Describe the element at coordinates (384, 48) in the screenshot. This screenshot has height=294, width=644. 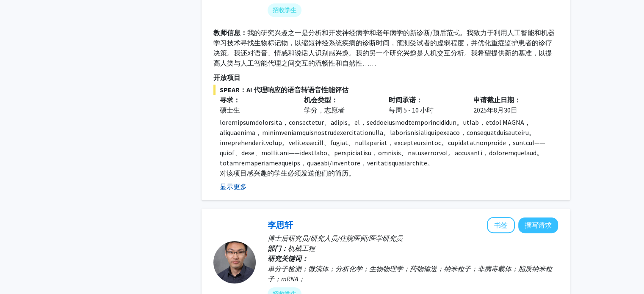
I see `font: 我的研究兴趣之一是分析和开发神经病学和老年病学的新诊断/预后范式。我致力于利用人工智能和机器学习技术寻找生物标记物，以缩短神经系统疾病的诊断时间，预测受试者的虚弱程度，并优化重症监护患者的诊疗决...` at that location.